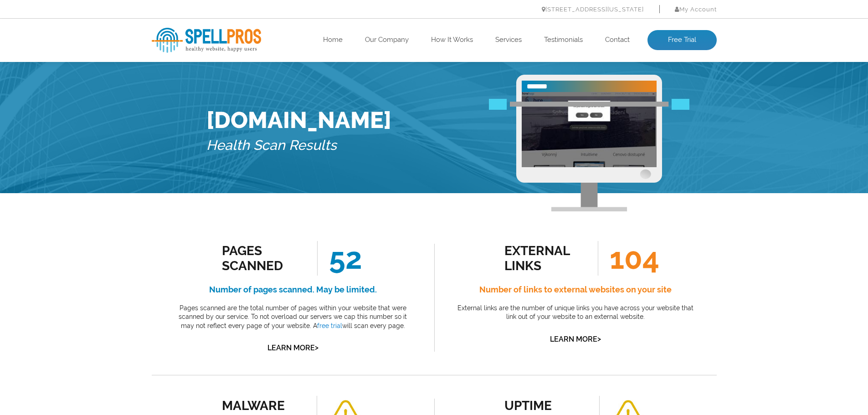 This screenshot has width=868, height=415. Describe the element at coordinates (576, 313) in the screenshot. I see `p: External links are the number of unique links you have across your website that link out of your ...` at that location.